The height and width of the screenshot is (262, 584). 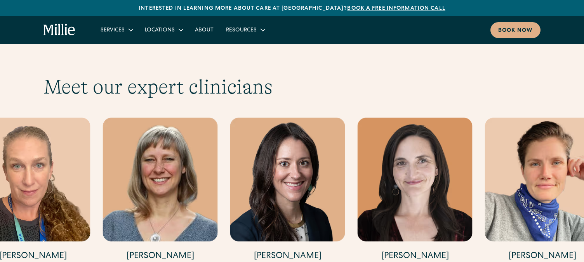 I want to click on h2: Meet our expert clinicians, so click(x=292, y=87).